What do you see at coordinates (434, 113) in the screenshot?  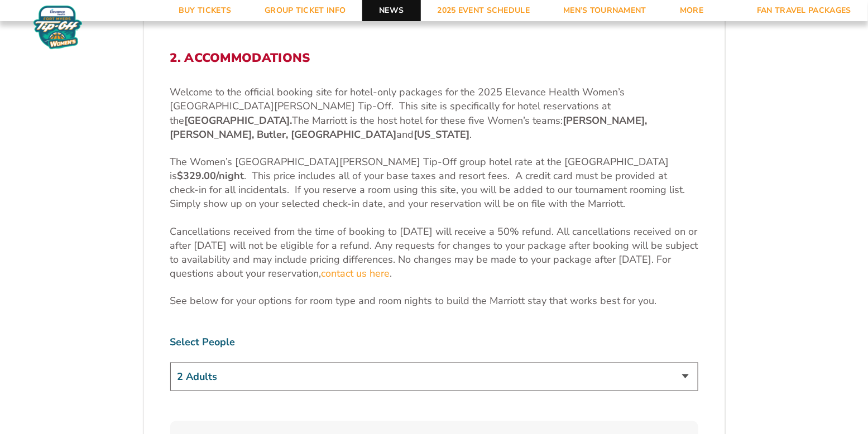 I see `p: Welcome to the official booking site for hotel-only packages for the 2025 Elevance Health Women’s...` at bounding box center [434, 113].